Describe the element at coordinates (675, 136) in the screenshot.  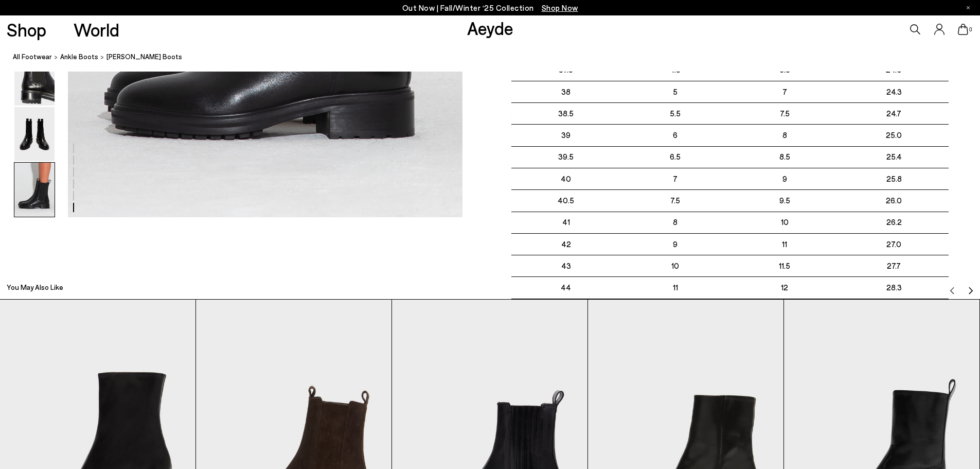
I see `td: 6` at that location.